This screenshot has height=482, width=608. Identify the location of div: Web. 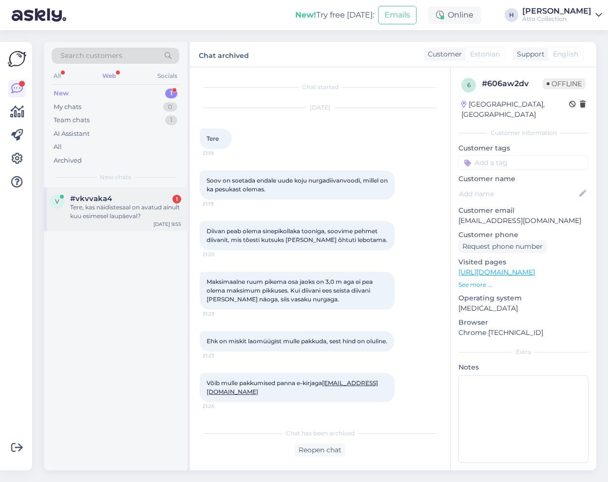
(109, 76).